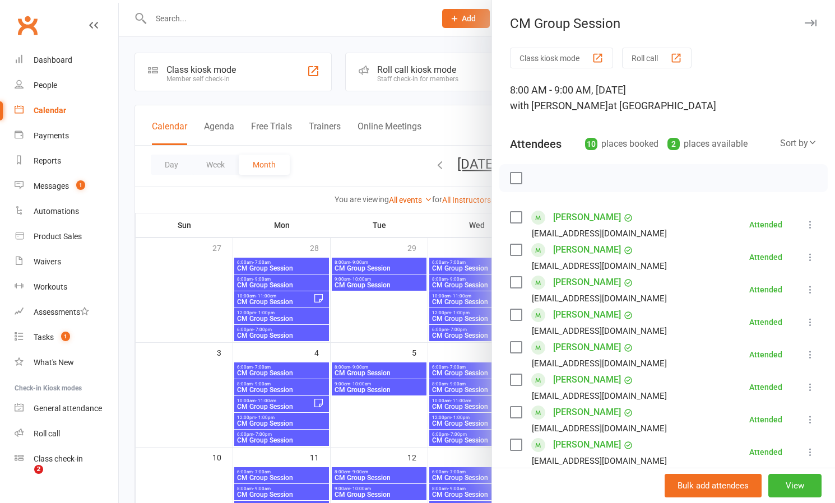  Describe the element at coordinates (51, 186) in the screenshot. I see `div: Messages` at that location.